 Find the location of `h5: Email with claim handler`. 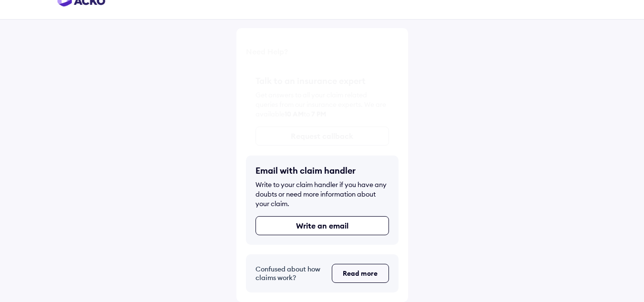

h5: Email with claim handler is located at coordinates (322, 170).